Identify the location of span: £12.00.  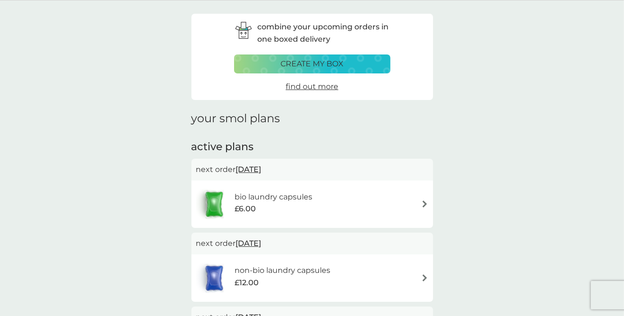
(246, 283).